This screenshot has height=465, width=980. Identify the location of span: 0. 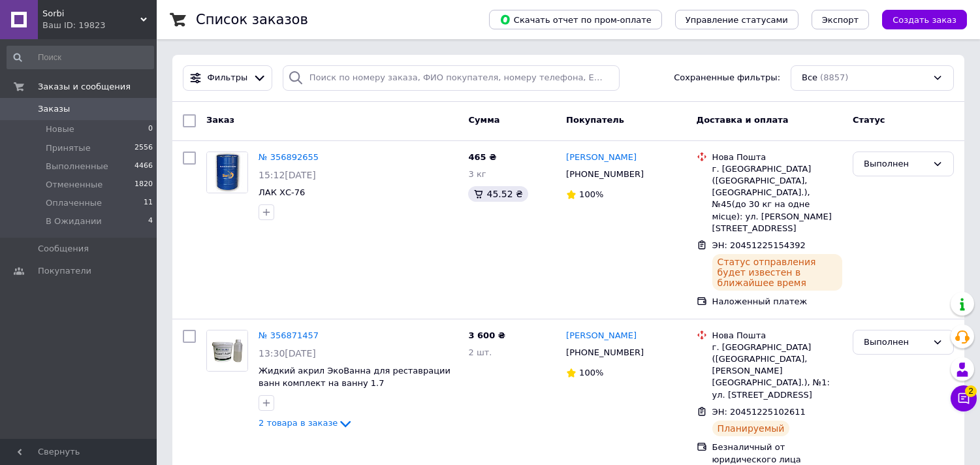
(150, 130).